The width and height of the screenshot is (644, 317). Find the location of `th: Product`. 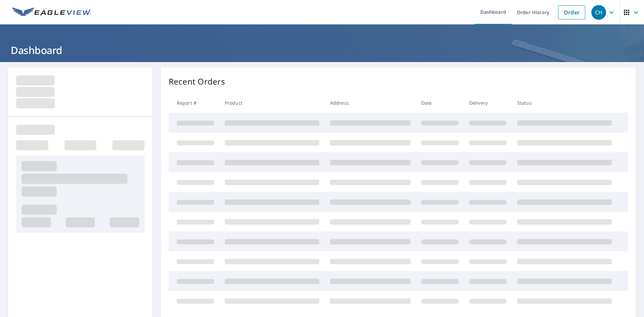

th: Product is located at coordinates (272, 103).